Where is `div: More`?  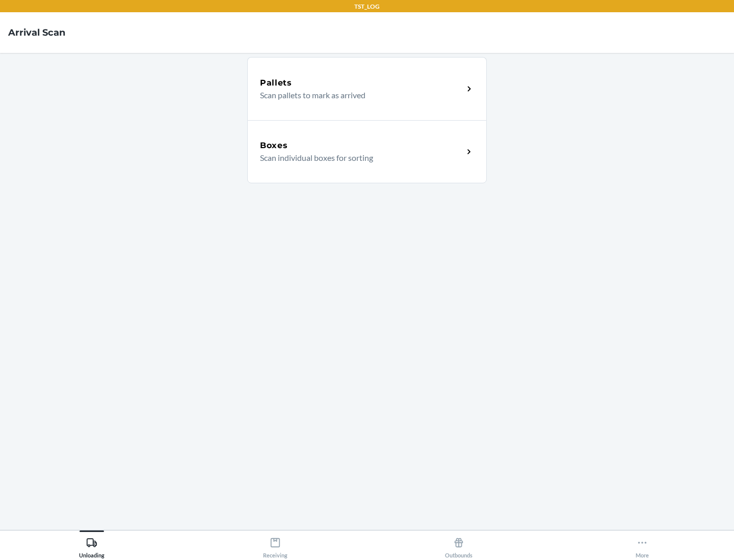
div: More is located at coordinates (642, 546).